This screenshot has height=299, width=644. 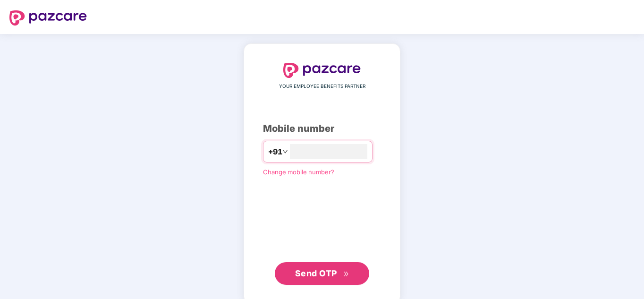 I want to click on span: double-right, so click(x=346, y=274).